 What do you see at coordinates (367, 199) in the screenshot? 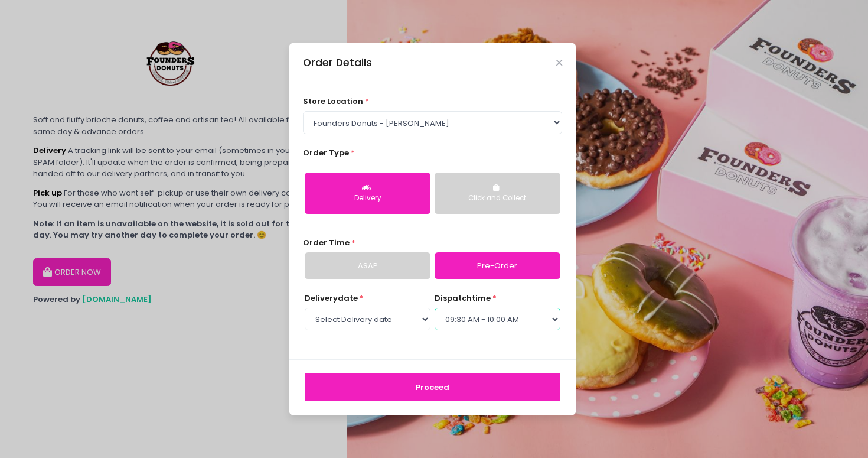
I see `div: Delivery` at bounding box center [367, 199].